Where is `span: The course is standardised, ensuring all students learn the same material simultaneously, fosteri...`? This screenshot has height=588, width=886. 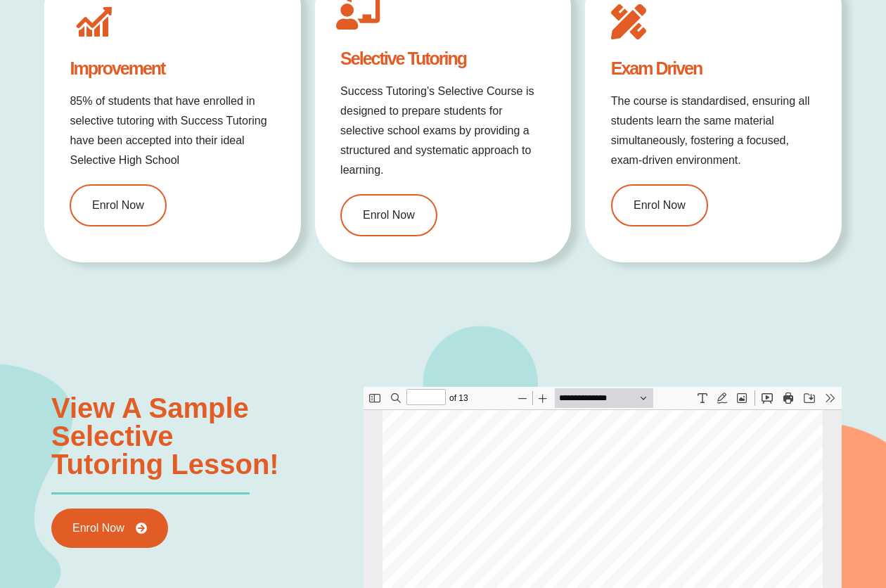 span: The course is standardised, ensuring all students learn the same material simultaneously, fosteri... is located at coordinates (709, 130).